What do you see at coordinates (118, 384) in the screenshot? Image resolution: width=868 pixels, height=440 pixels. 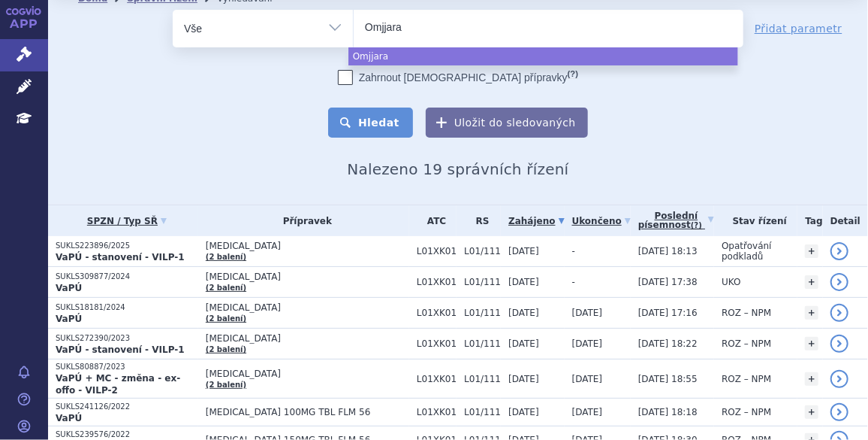 I see `strong: VaPÚ + MC - změna - ex-offo - VILP-2` at bounding box center [118, 384].